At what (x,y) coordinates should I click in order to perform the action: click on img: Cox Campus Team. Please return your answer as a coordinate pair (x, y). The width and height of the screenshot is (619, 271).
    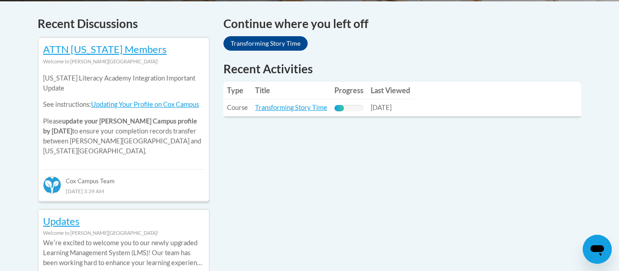
    Looking at the image, I should click on (52, 185).